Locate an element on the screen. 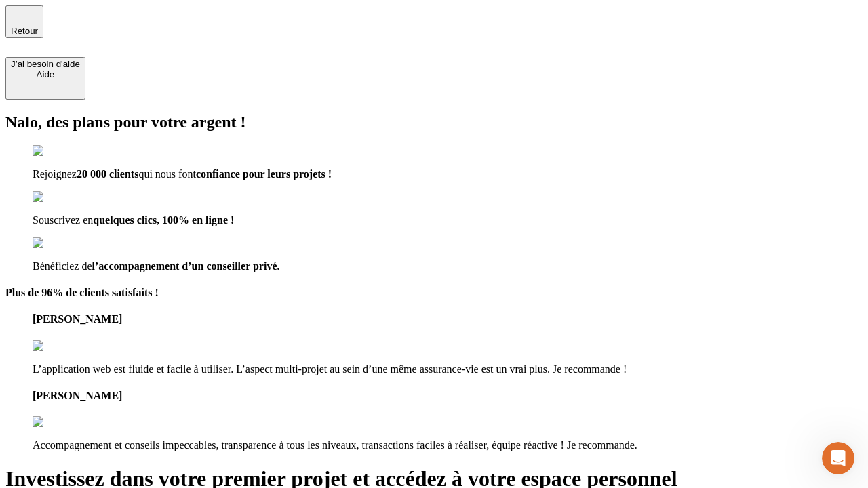 The width and height of the screenshot is (868, 488). div: Aide is located at coordinates (45, 74).